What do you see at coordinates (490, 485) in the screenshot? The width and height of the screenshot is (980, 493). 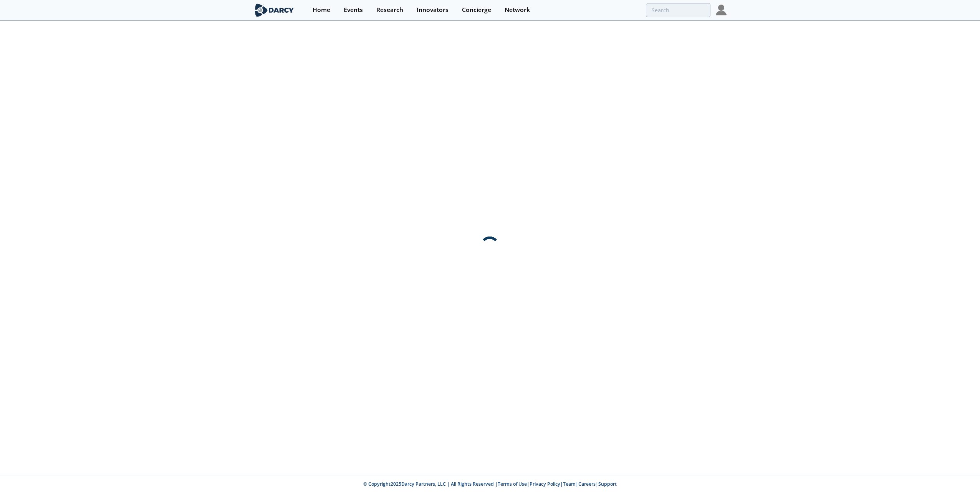 I see `p: © Copyright 2025 Darcy Partners, LLC | All Rights Reserved | | | | |` at bounding box center [490, 485].